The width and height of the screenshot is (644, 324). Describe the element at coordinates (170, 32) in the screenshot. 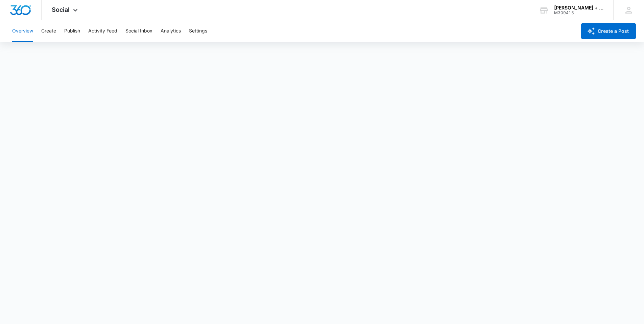

I see `button: Analytics` at that location.